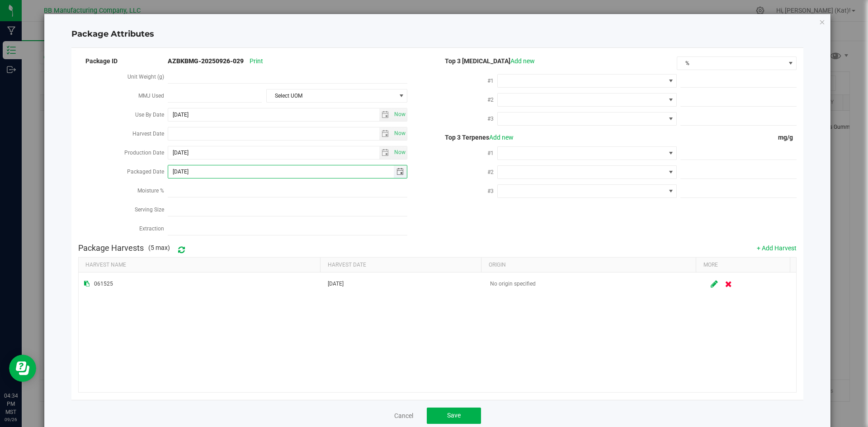 The width and height of the screenshot is (868, 427). Describe the element at coordinates (152, 190) in the screenshot. I see `label: Moisture %` at that location.